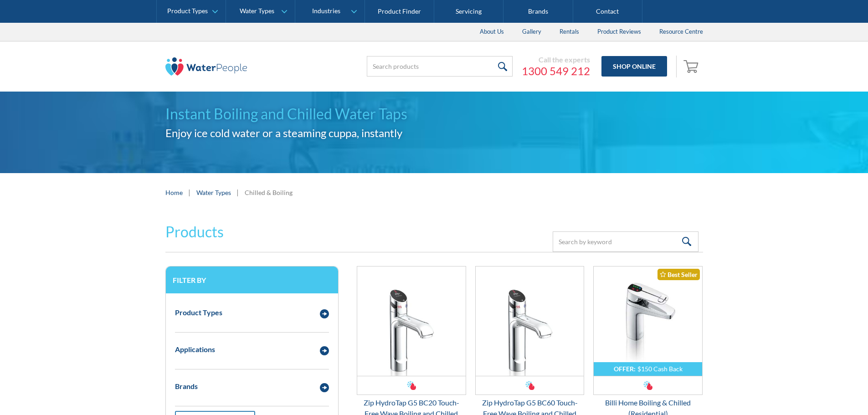 The image size is (868, 415). What do you see at coordinates (619, 32) in the screenshot?
I see `a: Product Reviews` at bounding box center [619, 32].